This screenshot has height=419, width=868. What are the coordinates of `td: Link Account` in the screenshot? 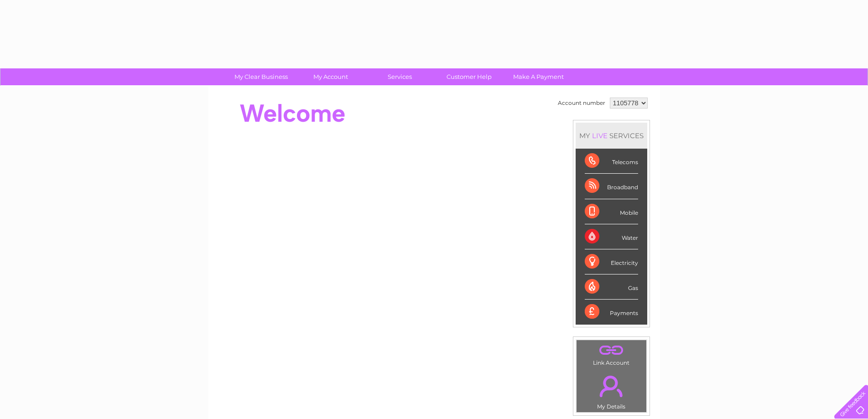 It's located at (612, 354).